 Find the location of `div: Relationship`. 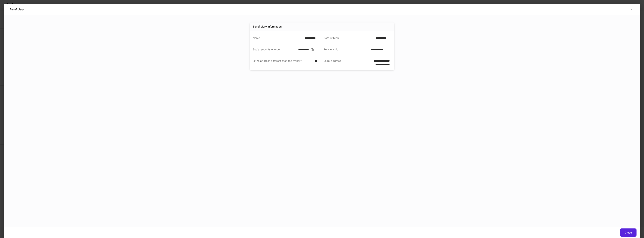

div: Relationship is located at coordinates (346, 49).